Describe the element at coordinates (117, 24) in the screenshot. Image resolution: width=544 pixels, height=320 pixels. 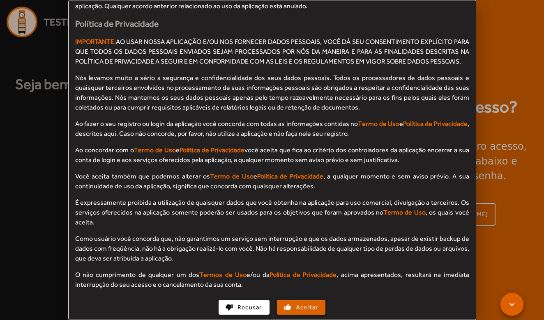
I see `strong: Política de Privacidade` at that location.